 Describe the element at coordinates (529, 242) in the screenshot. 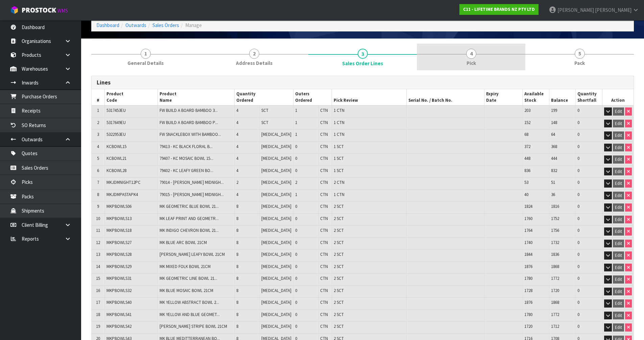

I see `span: 1740` at that location.